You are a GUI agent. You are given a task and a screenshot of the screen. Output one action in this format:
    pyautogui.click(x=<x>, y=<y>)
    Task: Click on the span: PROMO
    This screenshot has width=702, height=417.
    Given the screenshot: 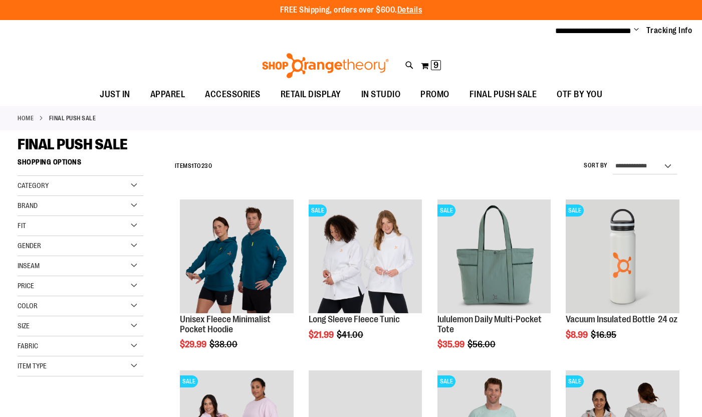 What is the action you would take?
    pyautogui.click(x=435, y=94)
    